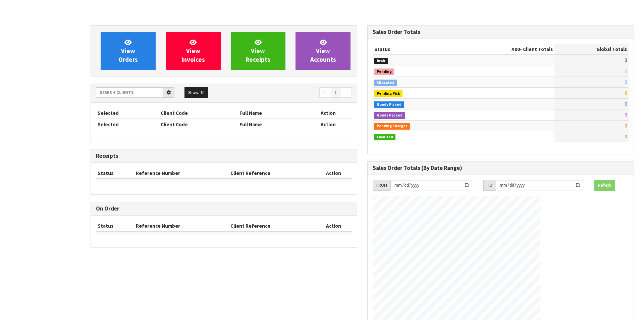 The height and width of the screenshot is (320, 644). Describe the element at coordinates (128, 51) in the screenshot. I see `span: View Orders` at that location.